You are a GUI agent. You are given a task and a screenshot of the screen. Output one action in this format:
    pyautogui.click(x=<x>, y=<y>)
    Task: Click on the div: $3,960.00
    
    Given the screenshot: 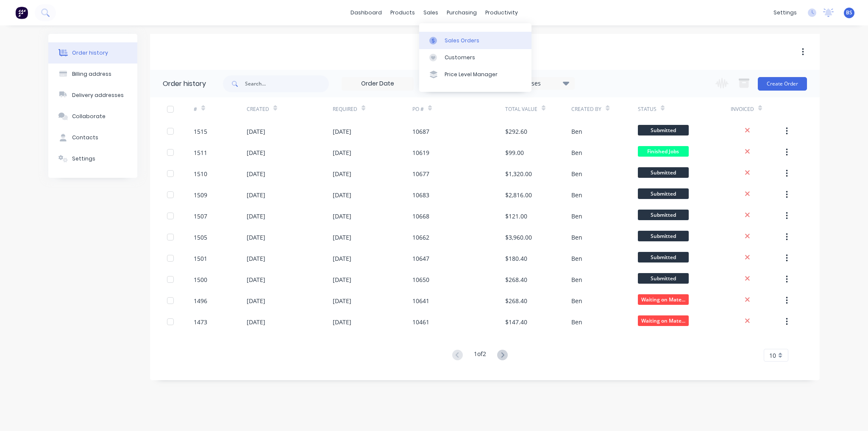 What is the action you would take?
    pyautogui.click(x=518, y=237)
    